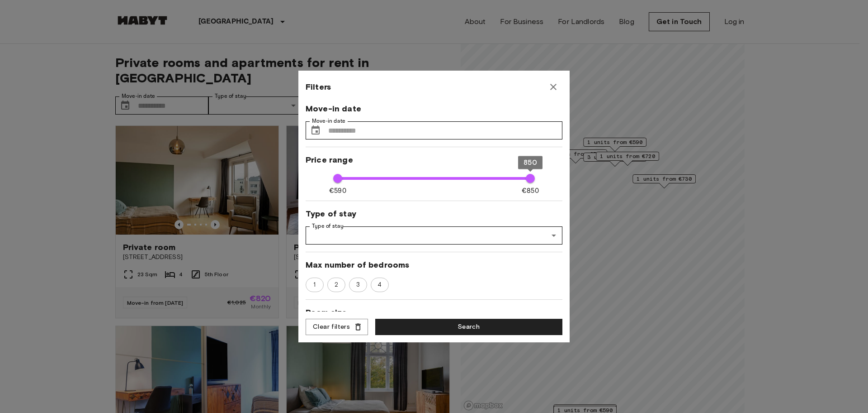 Image resolution: width=868 pixels, height=413 pixels. Describe the element at coordinates (328, 226) in the screenshot. I see `label: Type of stay` at that location.